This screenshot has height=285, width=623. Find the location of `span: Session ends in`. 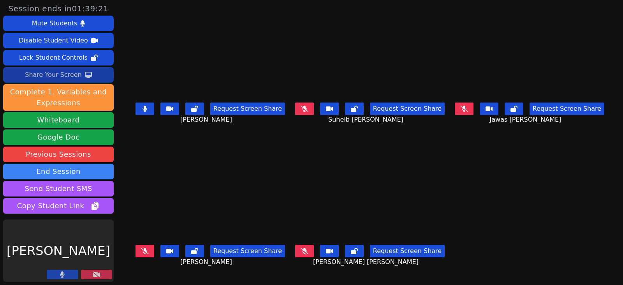

span: Session ends in is located at coordinates (58, 9).